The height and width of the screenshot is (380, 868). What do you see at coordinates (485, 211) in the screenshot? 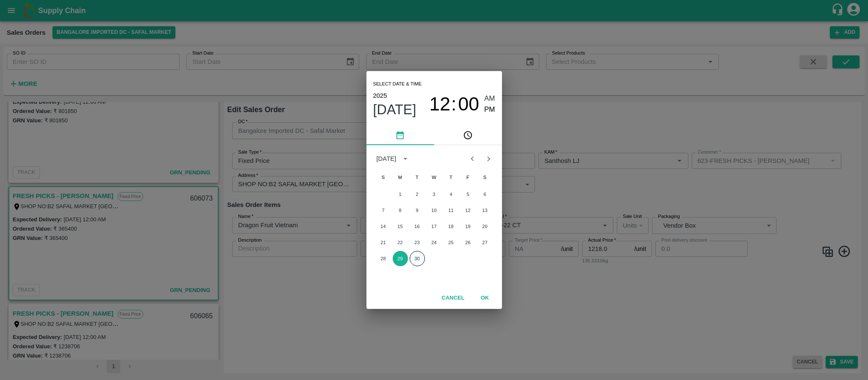
I see `button: 13` at bounding box center [485, 211].